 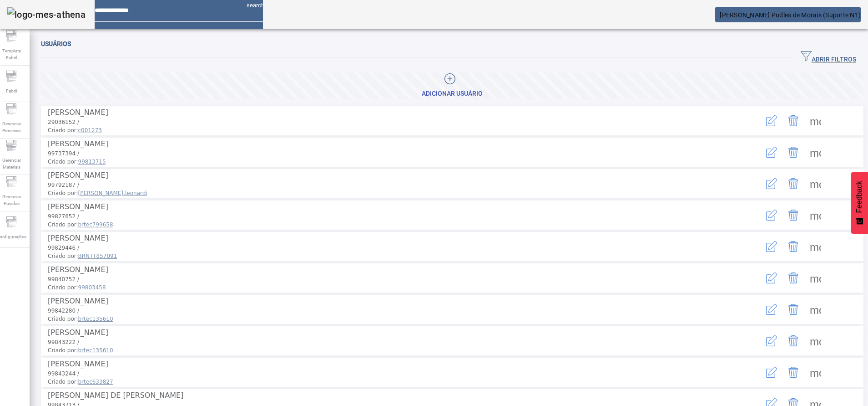 I want to click on span: 99792187 /, so click(x=64, y=185).